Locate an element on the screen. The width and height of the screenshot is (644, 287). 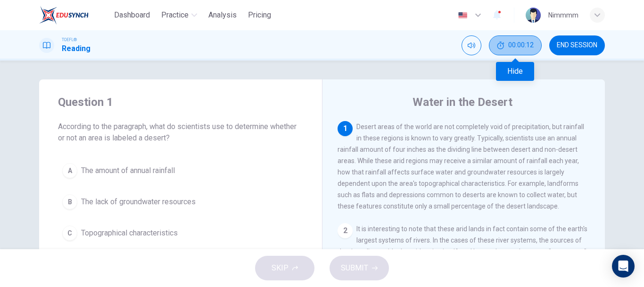
div: Mute is located at coordinates (472, 45).